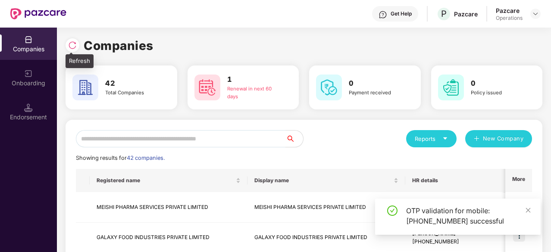  I want to click on span: New Company, so click(503, 139).